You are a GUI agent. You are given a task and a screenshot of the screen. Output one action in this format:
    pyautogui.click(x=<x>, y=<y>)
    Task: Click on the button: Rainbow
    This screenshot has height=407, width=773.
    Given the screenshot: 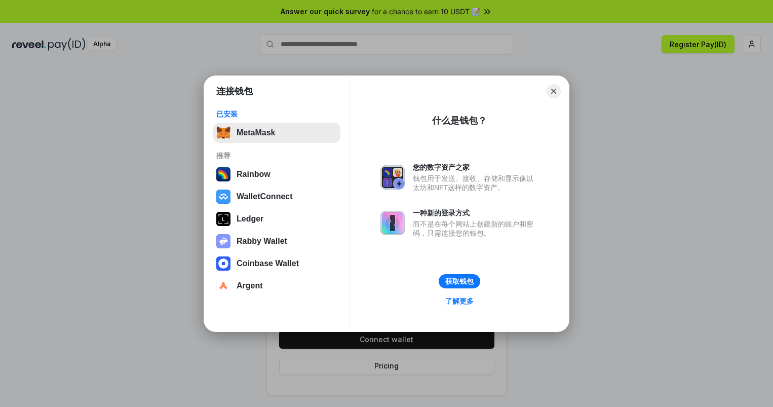 What is the action you would take?
    pyautogui.click(x=277, y=174)
    